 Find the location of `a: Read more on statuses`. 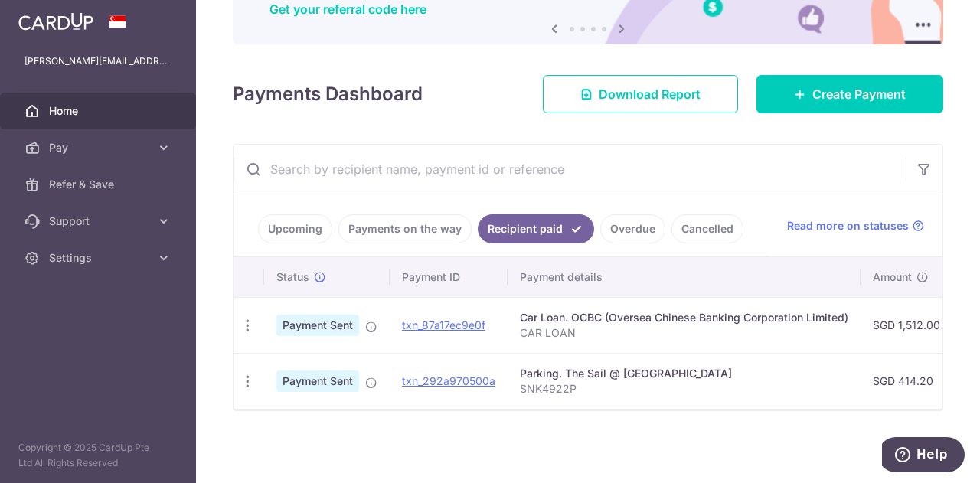

a: Read more on statuses is located at coordinates (855, 226).